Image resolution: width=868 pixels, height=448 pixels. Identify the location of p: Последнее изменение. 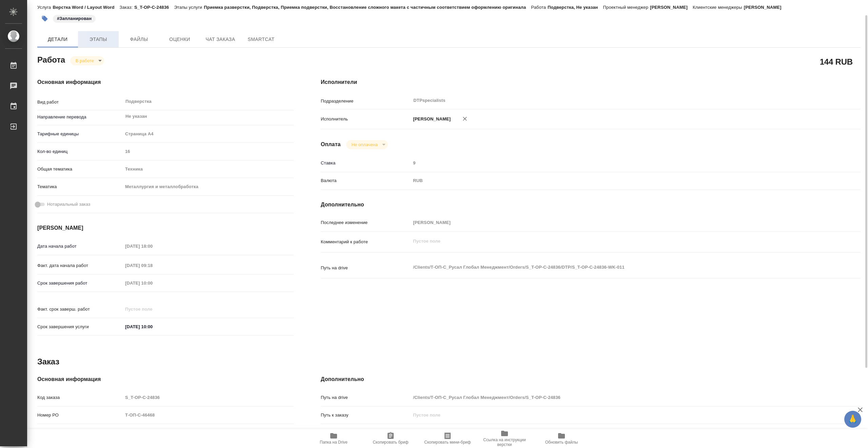
(365, 223).